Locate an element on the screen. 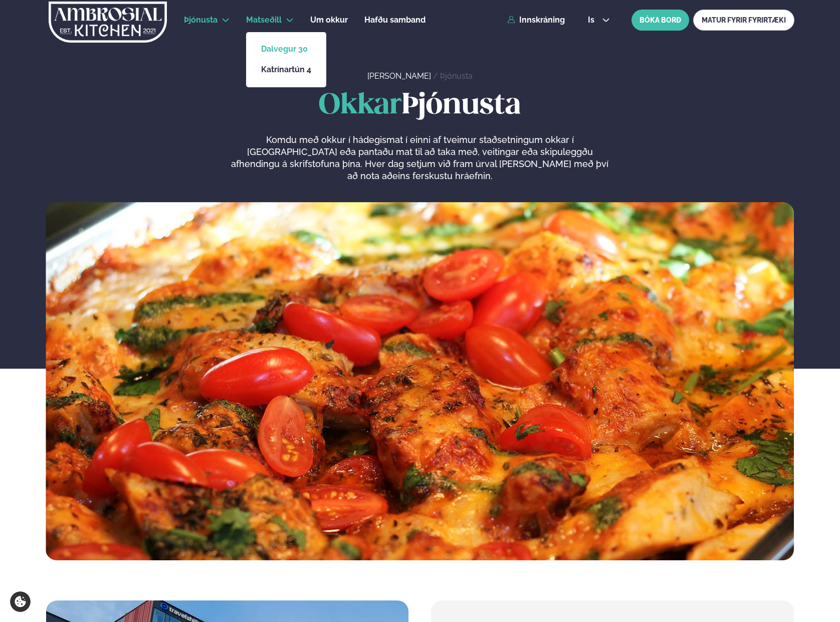  span: Þjónusta is located at coordinates (201, 19).